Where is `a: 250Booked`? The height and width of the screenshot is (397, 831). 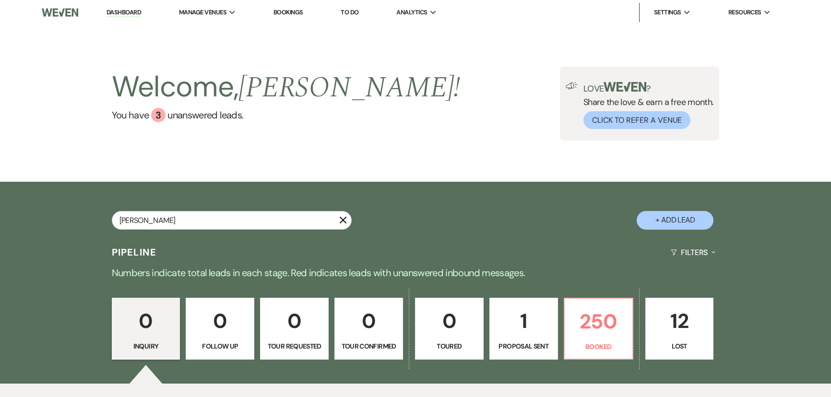
a: 250Booked is located at coordinates (598, 329).